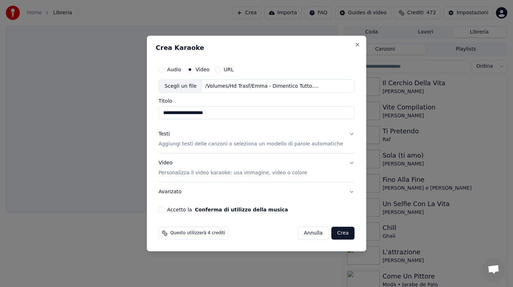 The height and width of the screenshot is (287, 513). I want to click on div: Testi, so click(164, 134).